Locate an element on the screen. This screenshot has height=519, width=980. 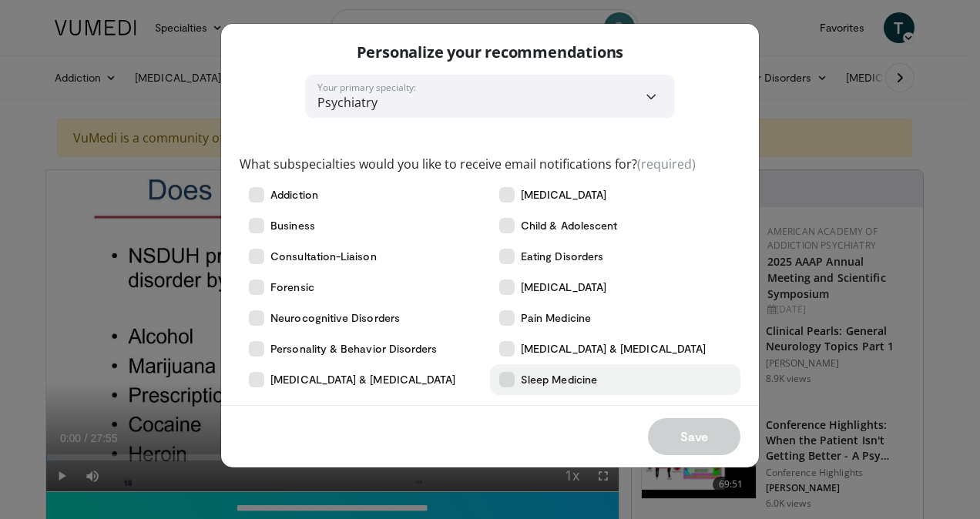
span: (required) is located at coordinates (666, 164).